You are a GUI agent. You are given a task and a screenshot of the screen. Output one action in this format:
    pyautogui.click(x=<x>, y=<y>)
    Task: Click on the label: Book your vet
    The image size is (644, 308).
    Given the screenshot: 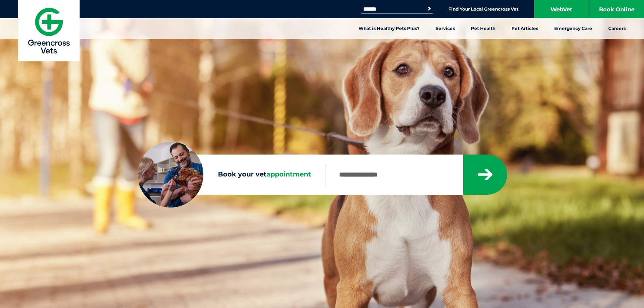 What is the action you would take?
    pyautogui.click(x=231, y=175)
    